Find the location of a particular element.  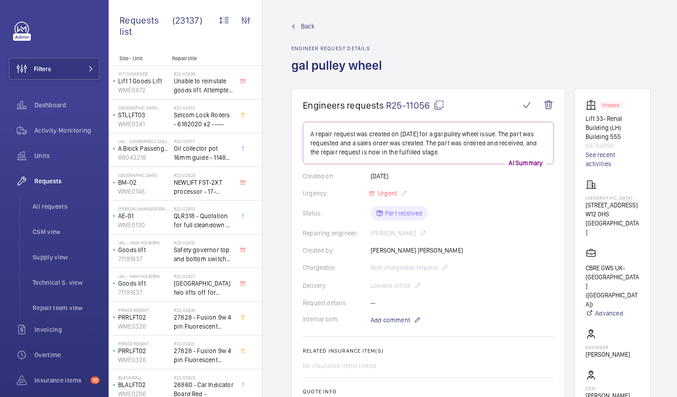

span: Safety governor top and bottom switches not working from an immediate defect. Lift passenger lift... is located at coordinates (204, 254).